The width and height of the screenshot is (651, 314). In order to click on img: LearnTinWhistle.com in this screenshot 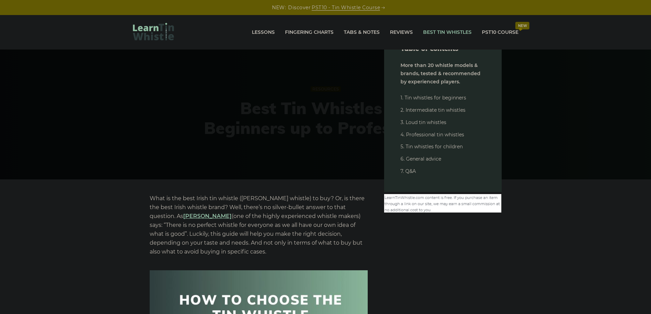, I will do `click(153, 31)`.